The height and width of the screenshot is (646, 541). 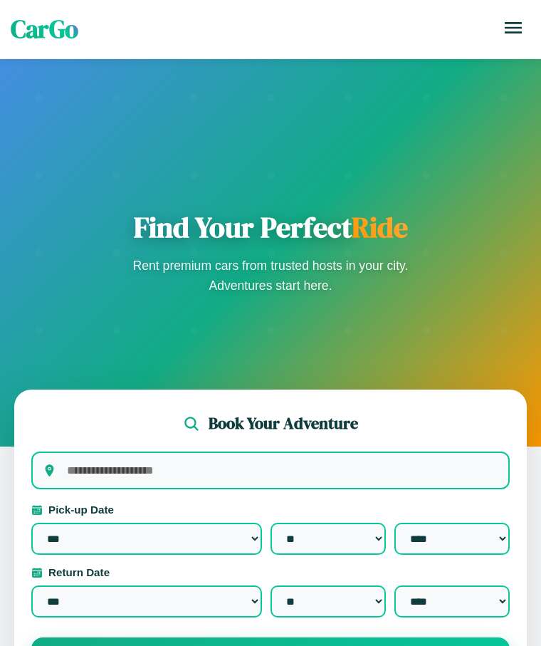 I want to click on label: Return Date, so click(x=271, y=572).